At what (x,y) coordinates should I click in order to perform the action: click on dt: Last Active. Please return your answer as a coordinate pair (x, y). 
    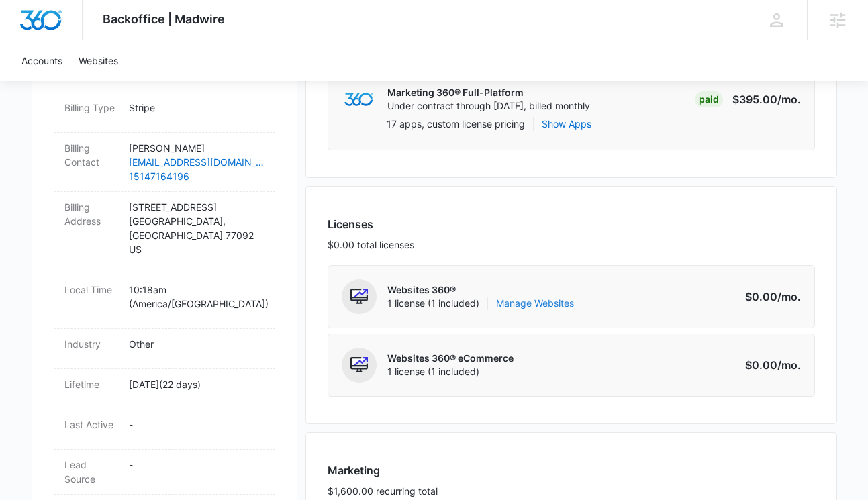
    Looking at the image, I should click on (91, 424).